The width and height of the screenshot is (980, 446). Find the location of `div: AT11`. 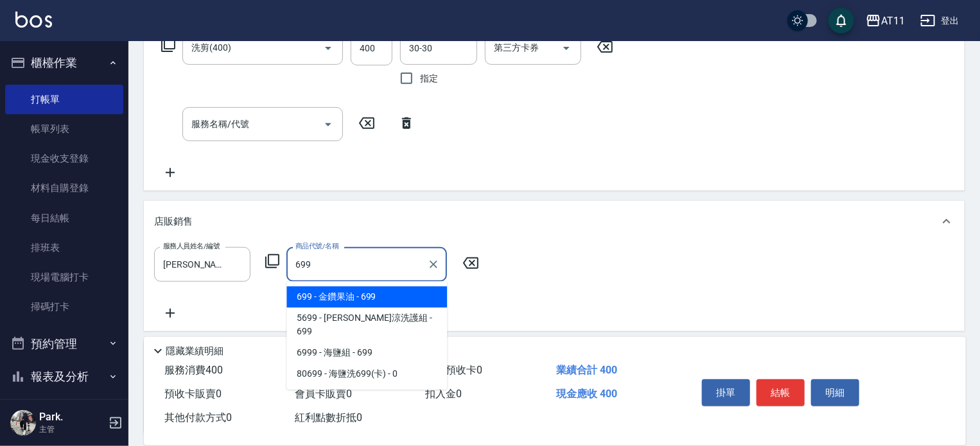

div: AT11 is located at coordinates (892, 20).